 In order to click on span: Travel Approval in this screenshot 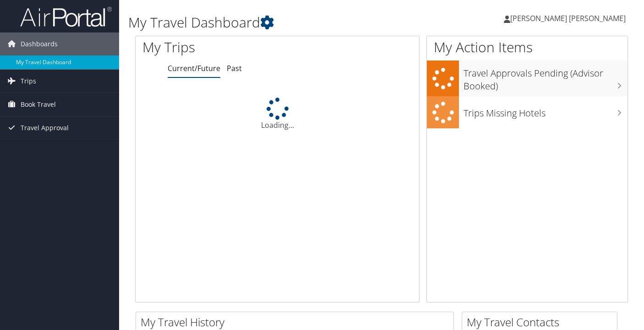, I will do `click(44, 128)`.